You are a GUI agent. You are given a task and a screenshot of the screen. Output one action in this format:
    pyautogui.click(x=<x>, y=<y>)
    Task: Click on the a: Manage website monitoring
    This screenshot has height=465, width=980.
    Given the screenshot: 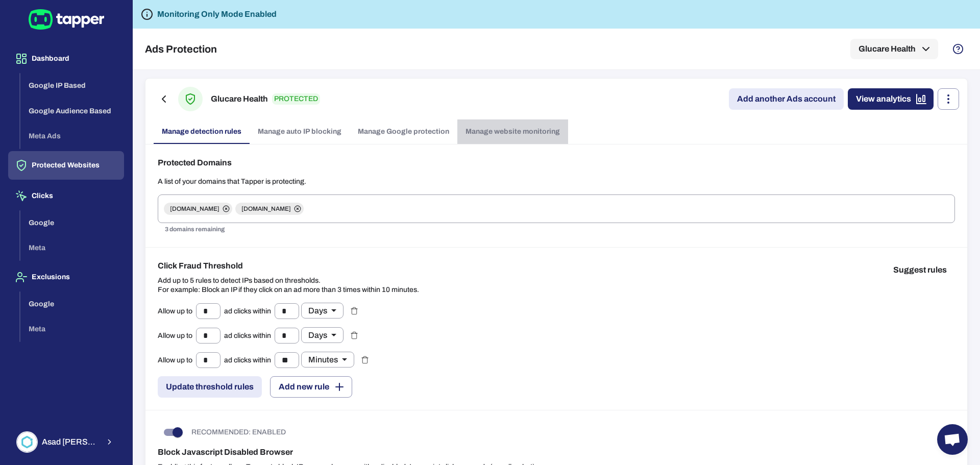 What is the action you would take?
    pyautogui.click(x=512, y=131)
    